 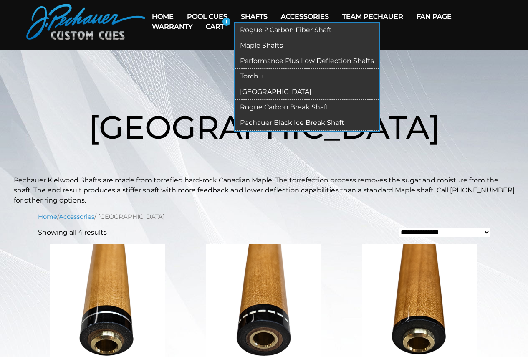 I want to click on a: Warranty, so click(x=172, y=26).